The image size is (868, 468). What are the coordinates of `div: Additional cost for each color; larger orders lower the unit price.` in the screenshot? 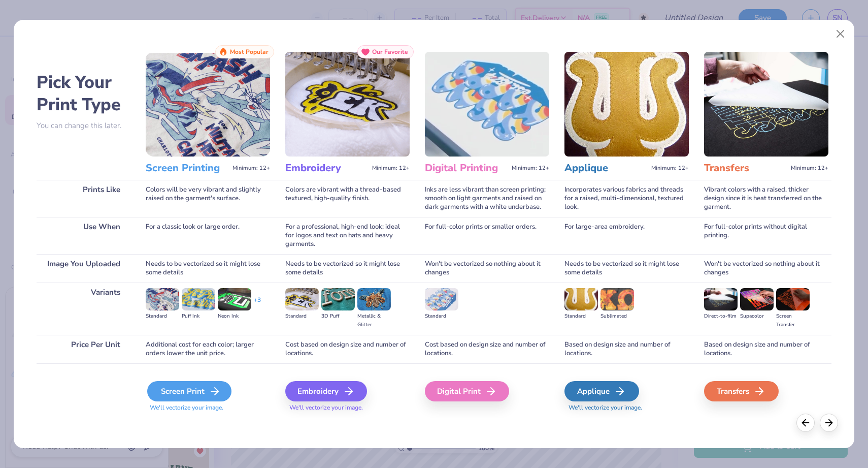 It's located at (207, 349).